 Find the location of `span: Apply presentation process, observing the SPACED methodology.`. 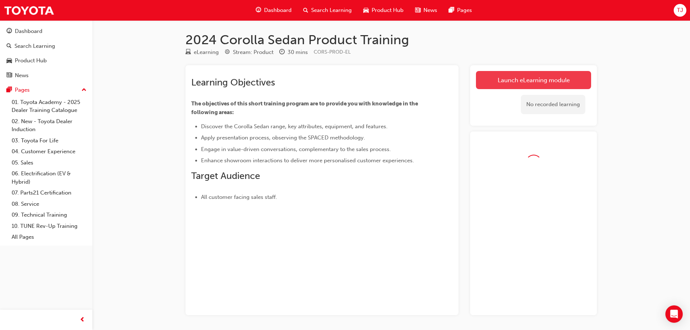

span: Apply presentation process, observing the SPACED methodology. is located at coordinates (283, 138).